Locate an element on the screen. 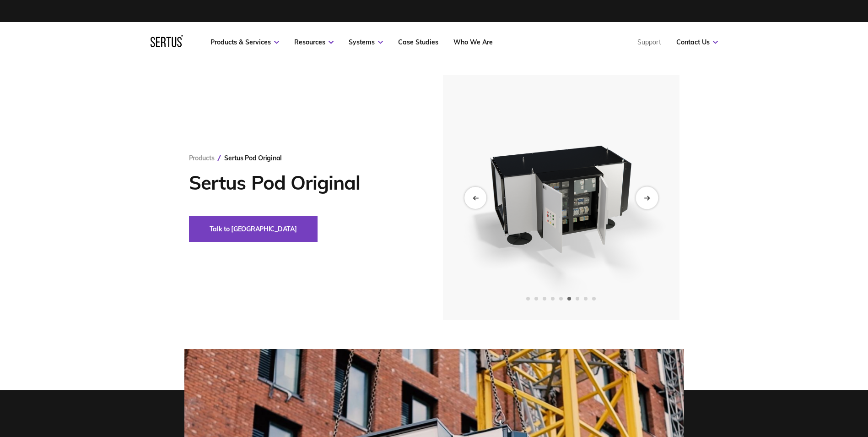 The image size is (868, 437). span: Go to slide 7 is located at coordinates (578, 299).